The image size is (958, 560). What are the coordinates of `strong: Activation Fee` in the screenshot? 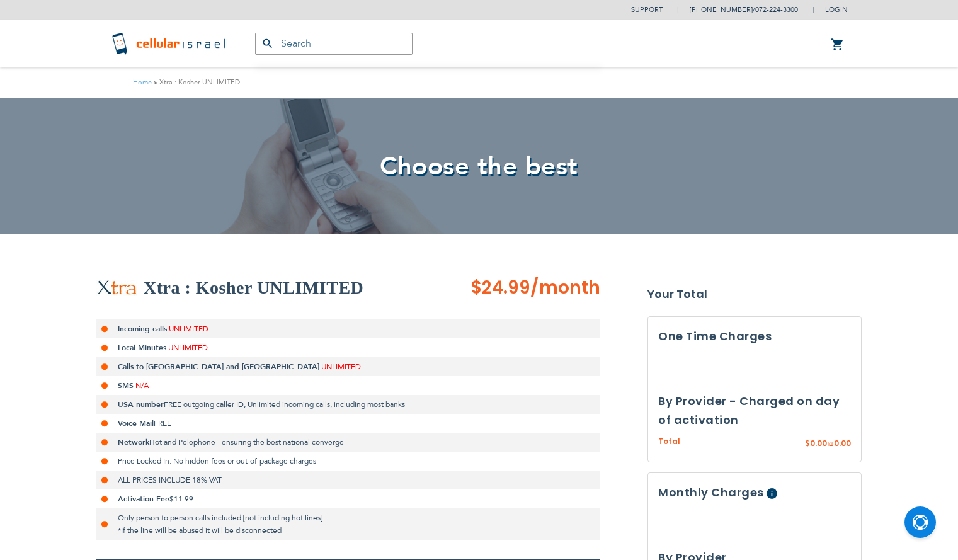 It's located at (144, 499).